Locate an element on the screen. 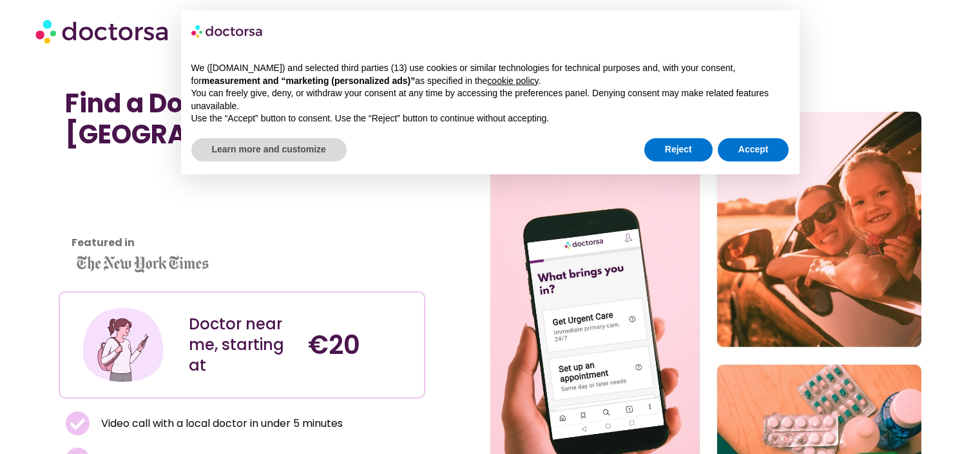 This screenshot has height=454, width=980. img: Illustration depicting a young woman in a casual outfit, engaged with her smartphone. She has a p... is located at coordinates (124, 344).